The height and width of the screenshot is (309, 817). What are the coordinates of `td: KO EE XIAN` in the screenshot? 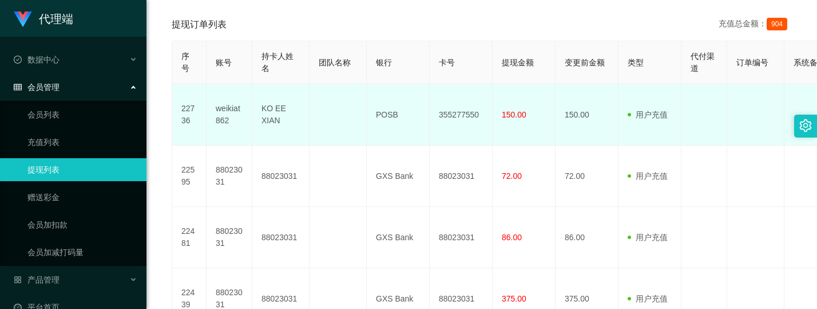 It's located at (281, 114).